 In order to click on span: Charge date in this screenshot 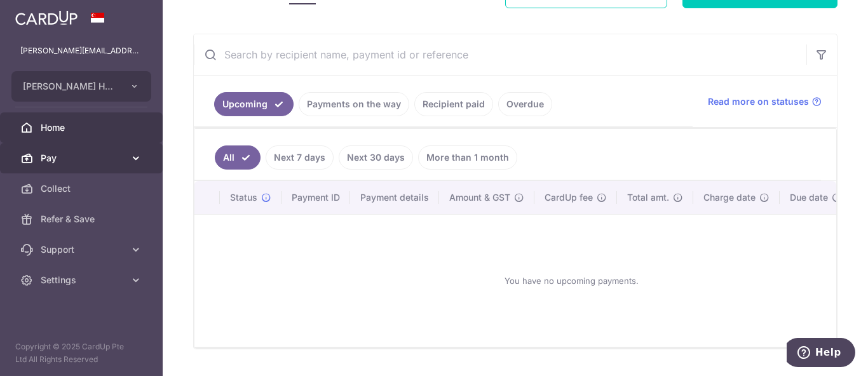, I will do `click(730, 198)`.